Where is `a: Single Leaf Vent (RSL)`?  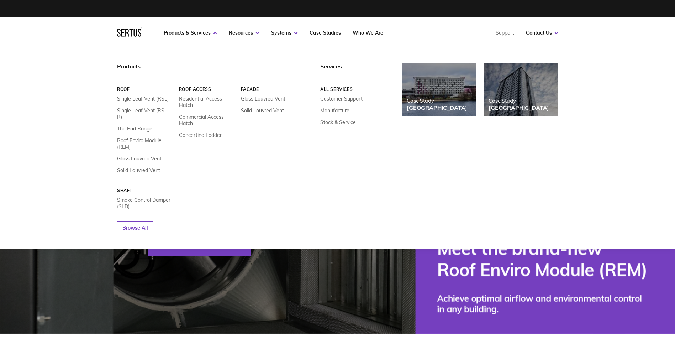 a: Single Leaf Vent (RSL) is located at coordinates (143, 99).